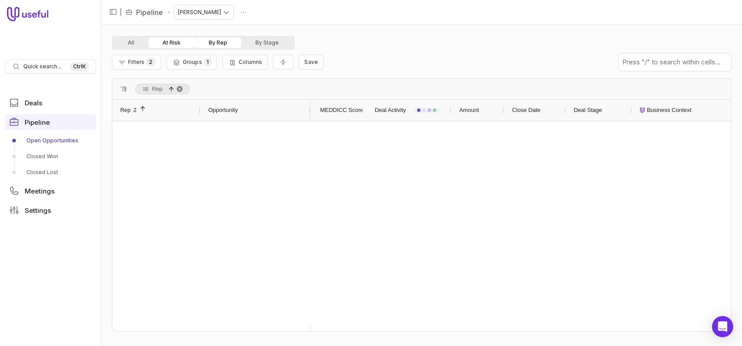  What do you see at coordinates (79, 66) in the screenshot?
I see `kbd: Ctrl K` at bounding box center [79, 66].